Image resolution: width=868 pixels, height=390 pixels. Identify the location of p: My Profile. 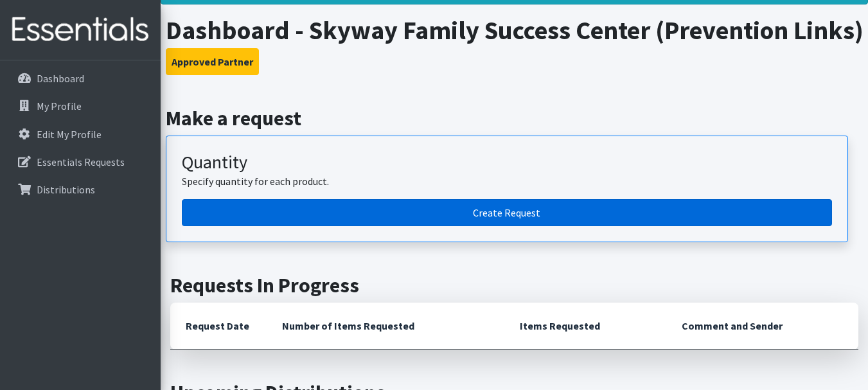
(59, 106).